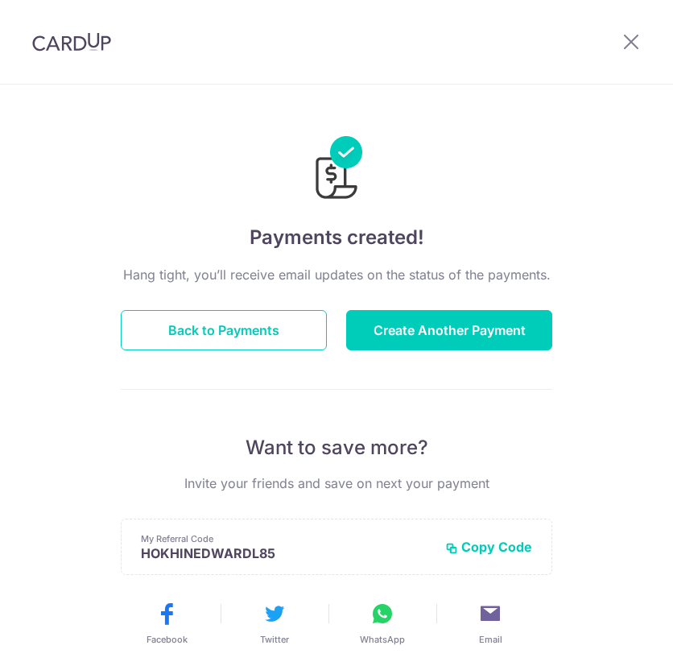 Image resolution: width=673 pixels, height=662 pixels. Describe the element at coordinates (167, 639) in the screenshot. I see `span: Facebook` at that location.